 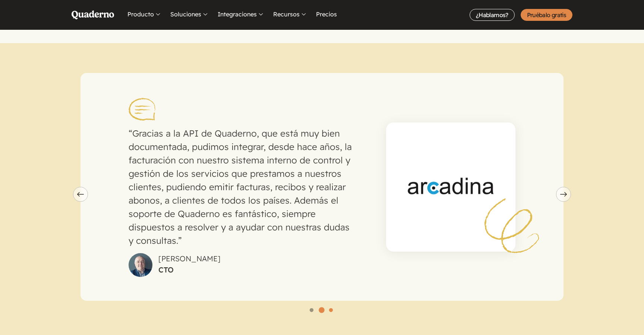 I want to click on a: ¿Hablamos?, so click(x=492, y=15).